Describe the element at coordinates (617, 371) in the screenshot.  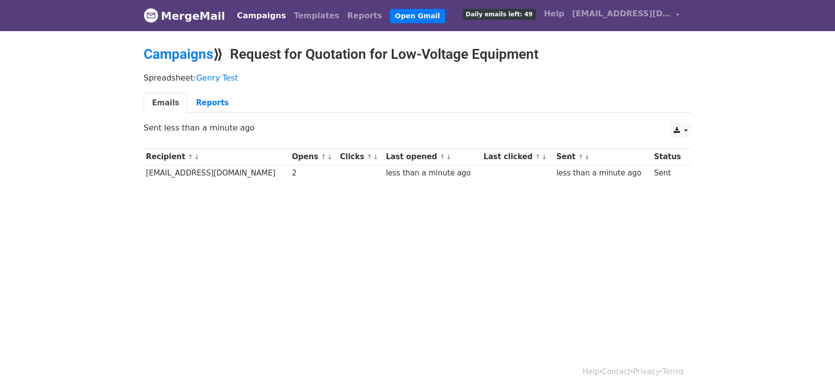
I see `a: Contact` at that location.